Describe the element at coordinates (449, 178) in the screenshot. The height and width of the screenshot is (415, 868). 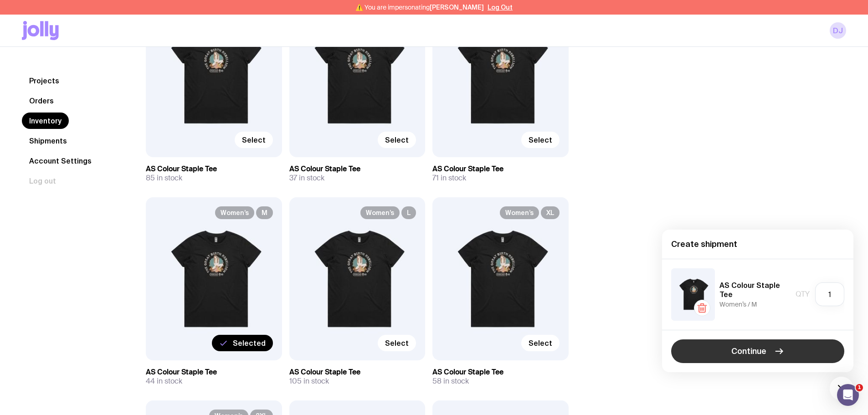
I see `span: 71 in stock` at that location.